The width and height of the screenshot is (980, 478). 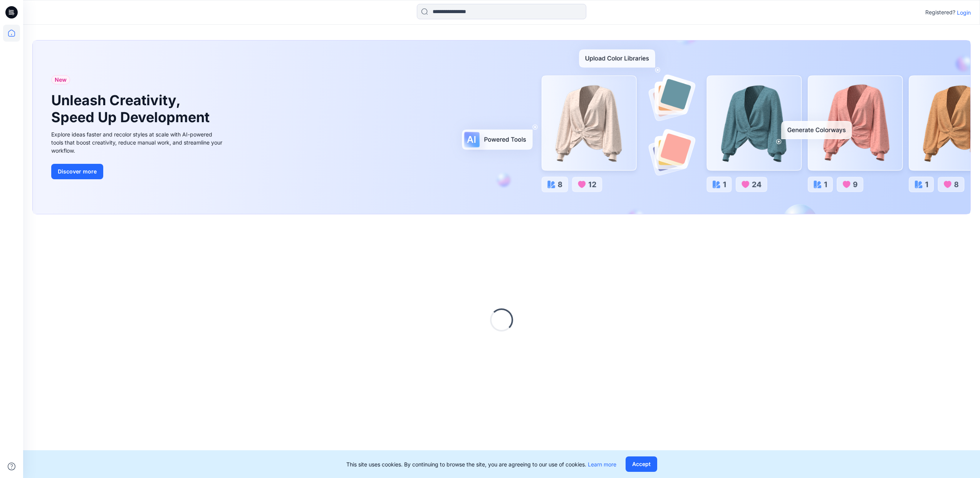 I want to click on p: Login, so click(x=964, y=13).